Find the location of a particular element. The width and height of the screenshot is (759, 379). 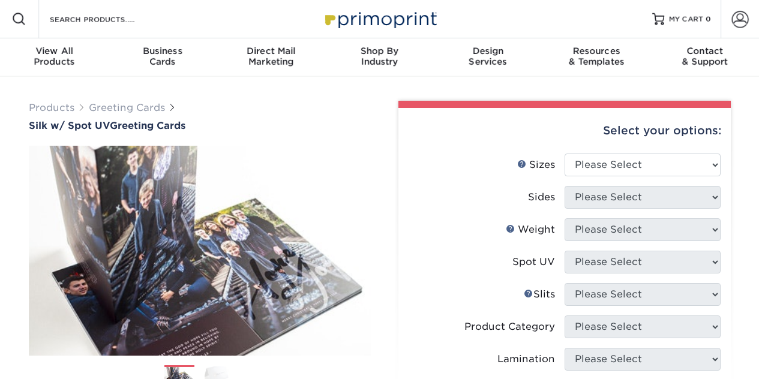

span: Contact is located at coordinates (704, 51).